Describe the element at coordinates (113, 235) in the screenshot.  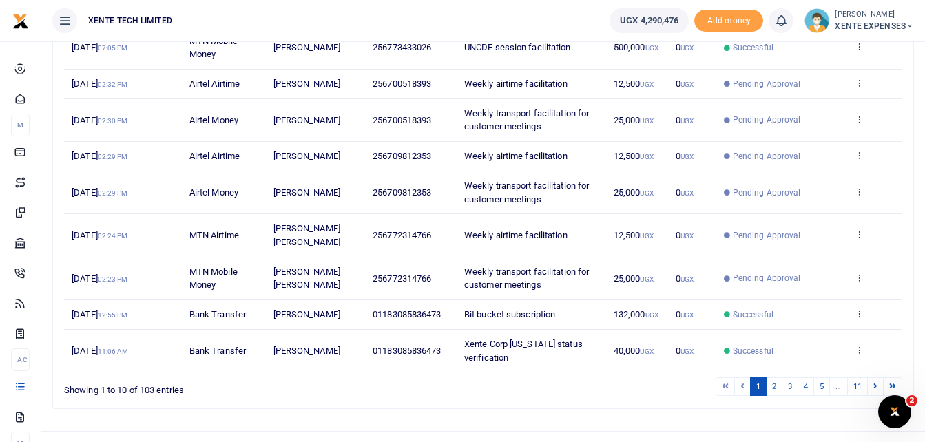
I see `small: 02:24 PM` at that location.